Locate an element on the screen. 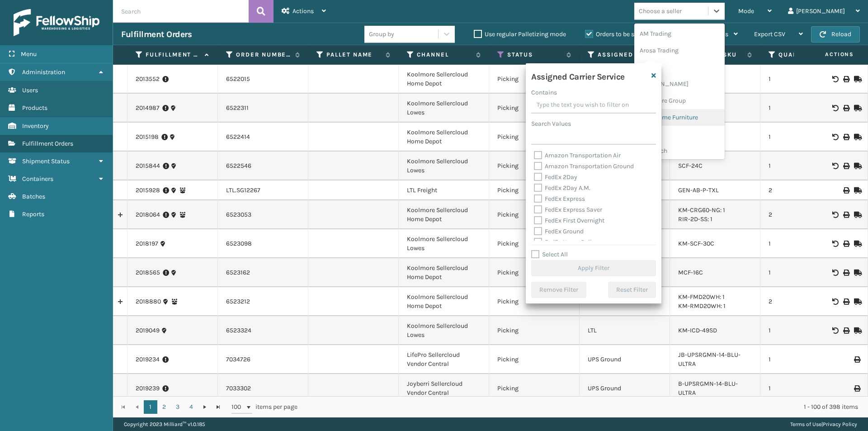 The height and width of the screenshot is (431, 868). label: FedEx Express Saver is located at coordinates (568, 209).